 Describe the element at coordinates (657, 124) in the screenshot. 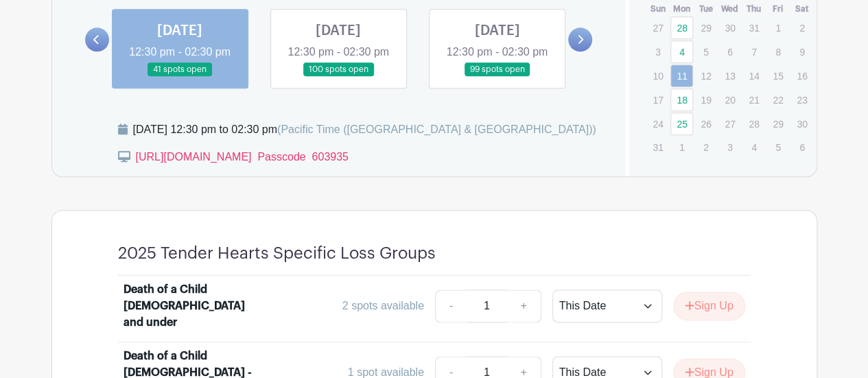

I see `p: 24` at that location.